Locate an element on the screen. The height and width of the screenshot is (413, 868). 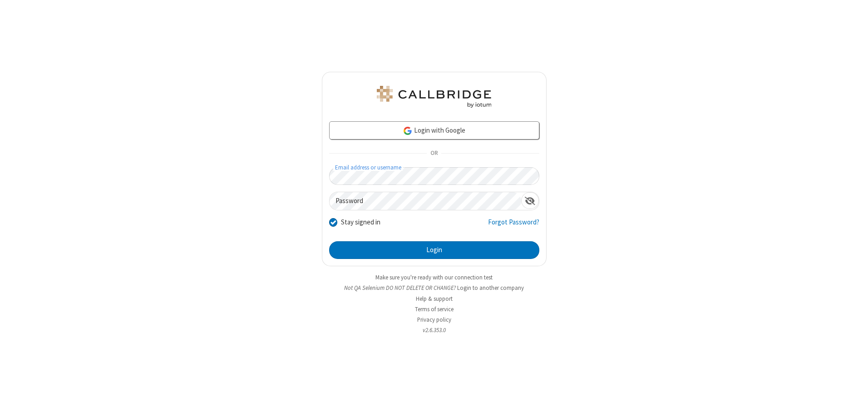
span: OR is located at coordinates (434, 153).